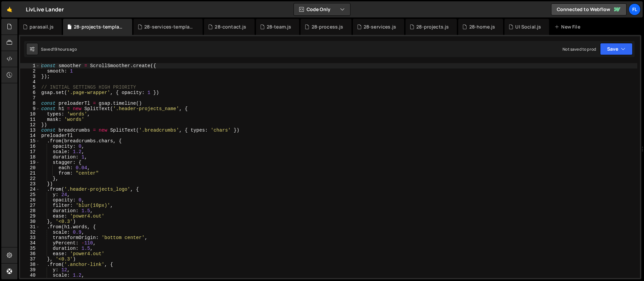 The width and height of the screenshot is (644, 281). What do you see at coordinates (230, 27) in the screenshot?
I see `div: 28-contact.js` at bounding box center [230, 27].